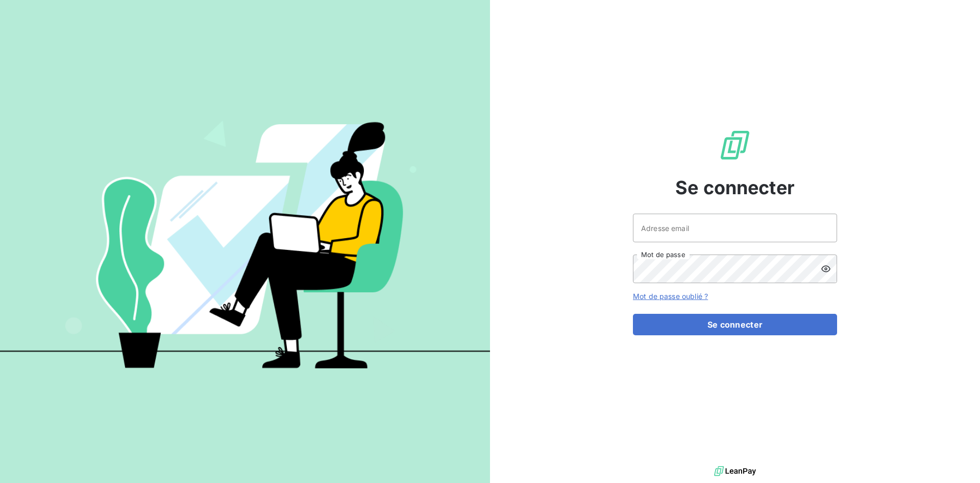 This screenshot has width=980, height=483. What do you see at coordinates (735, 227) in the screenshot?
I see `input: placeholder` at bounding box center [735, 227].